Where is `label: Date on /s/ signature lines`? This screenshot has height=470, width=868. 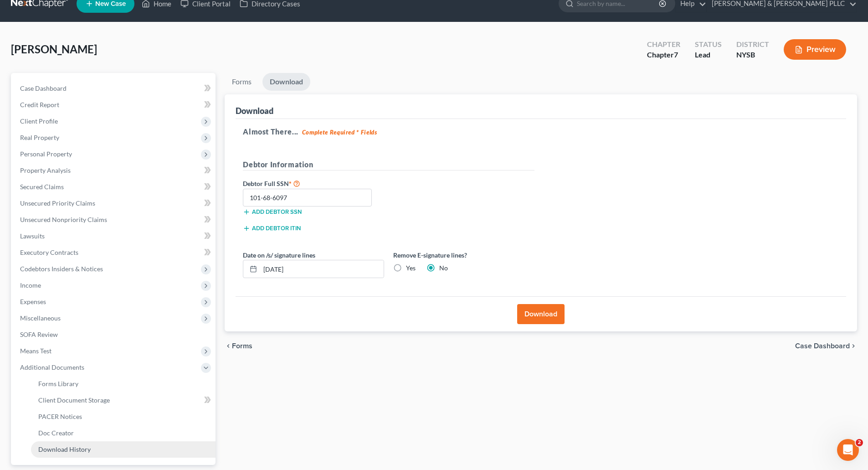 label: Date on /s/ signature lines is located at coordinates (279, 254).